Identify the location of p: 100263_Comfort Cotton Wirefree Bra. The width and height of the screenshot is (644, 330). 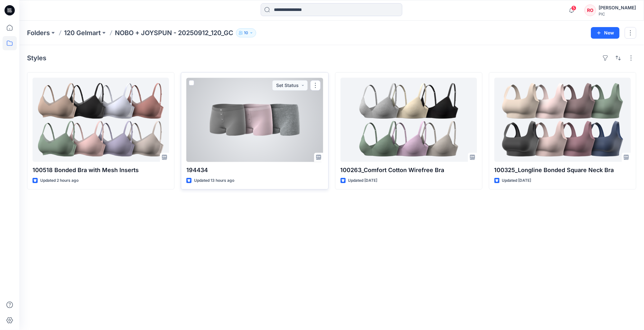
(409, 170).